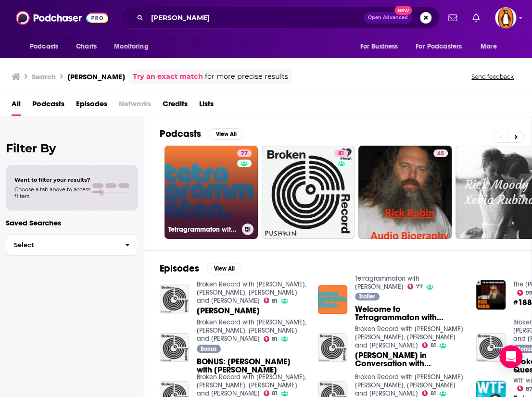 The image size is (532, 397). What do you see at coordinates (492, 76) in the screenshot?
I see `button: Send feedback` at bounding box center [492, 76].